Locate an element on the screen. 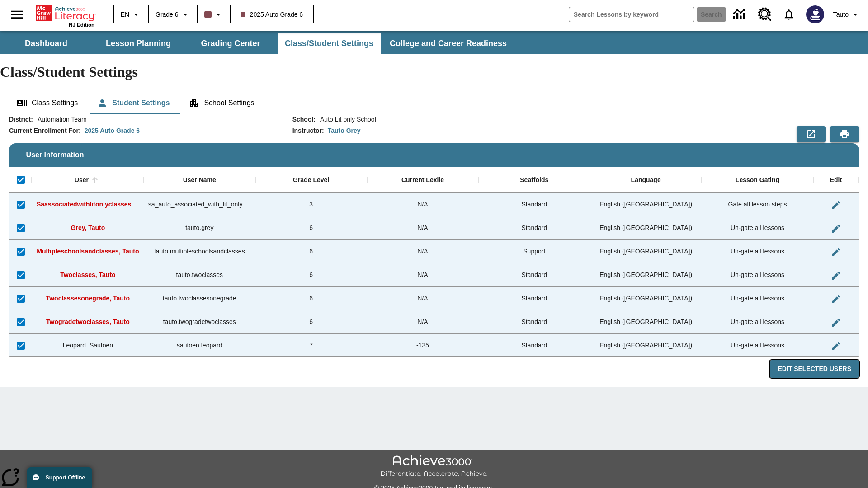 Image resolution: width=868 pixels, height=488 pixels. span: Twoclasses, Tauto is located at coordinates (88, 275).